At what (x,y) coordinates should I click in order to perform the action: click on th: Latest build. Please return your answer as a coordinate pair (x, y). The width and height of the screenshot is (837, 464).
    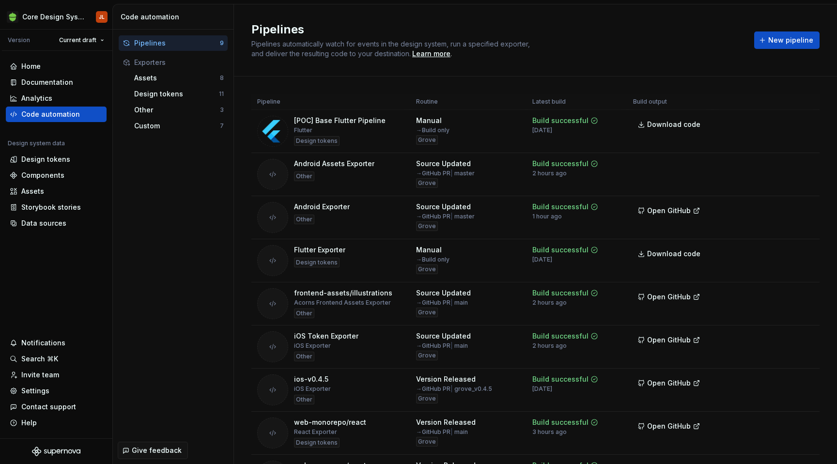
    Looking at the image, I should click on (577, 102).